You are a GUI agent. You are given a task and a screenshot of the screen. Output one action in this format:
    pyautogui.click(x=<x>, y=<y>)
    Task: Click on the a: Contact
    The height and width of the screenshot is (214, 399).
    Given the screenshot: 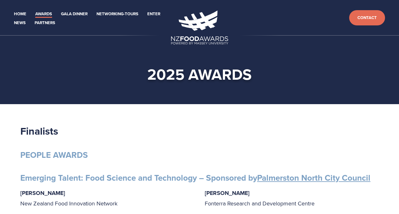 What is the action you would take?
    pyautogui.click(x=367, y=18)
    